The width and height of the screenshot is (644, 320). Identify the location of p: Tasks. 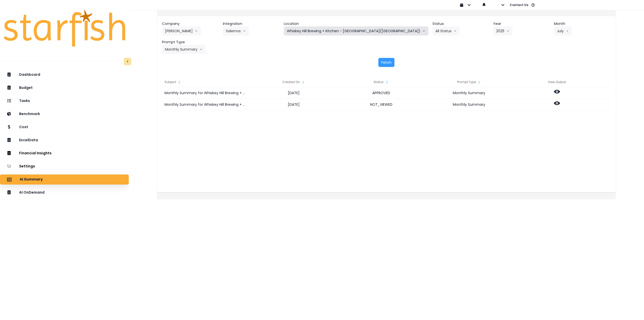
(24, 101).